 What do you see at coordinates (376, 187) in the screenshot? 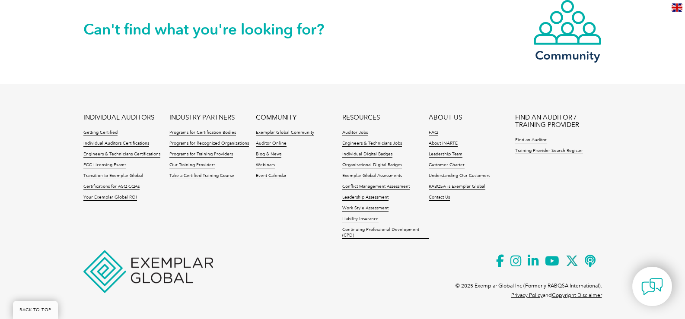
I see `a: Conflict Management Assessment` at bounding box center [376, 187].